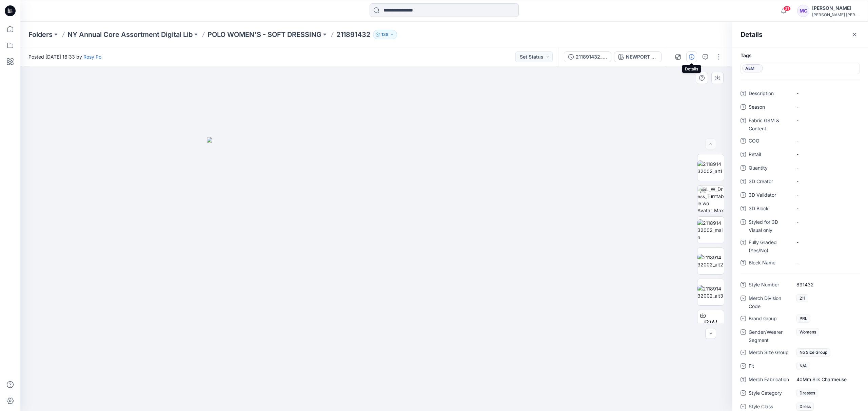 Image resolution: width=868 pixels, height=411 pixels. I want to click on span: Styled for 3D Visual only, so click(768, 226).